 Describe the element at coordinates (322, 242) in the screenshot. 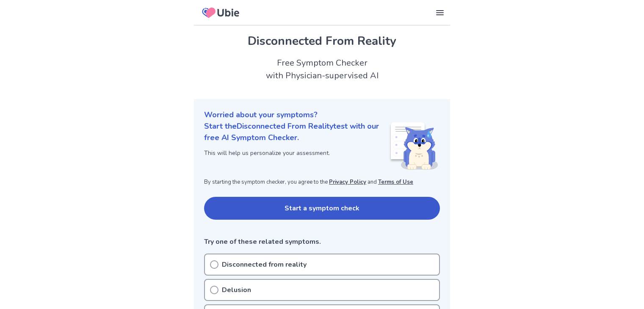

I see `p: Try one of these related symptoms.` at that location.